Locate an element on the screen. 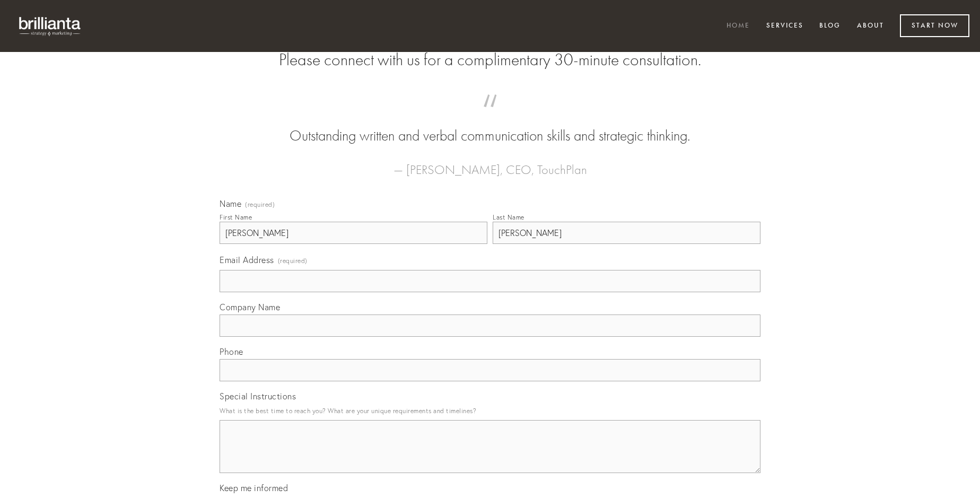 The image size is (980, 498). span: Name is located at coordinates (230, 203).